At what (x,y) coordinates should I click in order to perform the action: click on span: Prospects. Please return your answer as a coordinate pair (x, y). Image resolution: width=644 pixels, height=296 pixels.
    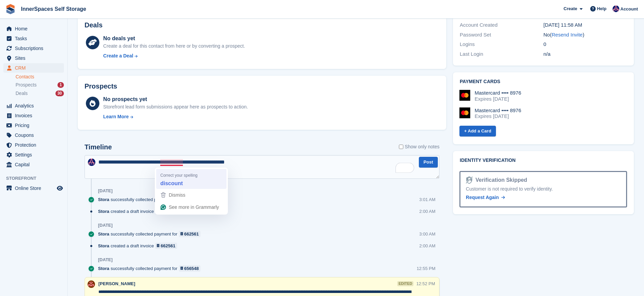
    Looking at the image, I should click on (26, 85).